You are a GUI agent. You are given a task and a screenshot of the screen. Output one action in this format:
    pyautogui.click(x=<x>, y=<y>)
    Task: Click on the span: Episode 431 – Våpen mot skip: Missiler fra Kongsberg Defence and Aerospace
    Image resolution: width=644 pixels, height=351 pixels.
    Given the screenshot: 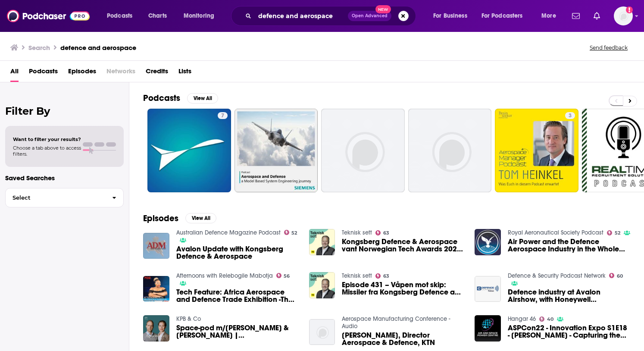 What is the action you would take?
    pyautogui.click(x=403, y=288)
    